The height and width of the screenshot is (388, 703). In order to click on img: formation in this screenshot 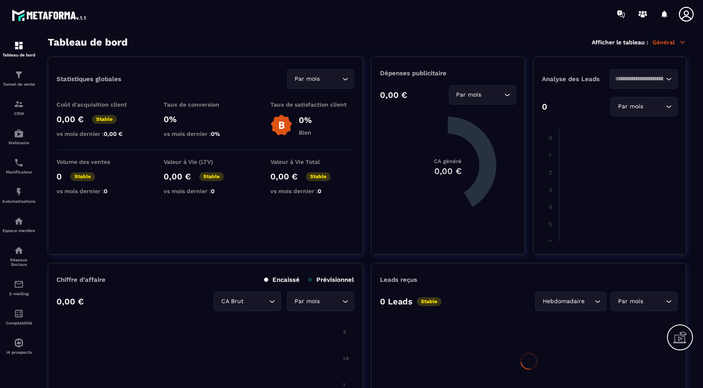, I will do `click(19, 104)`.